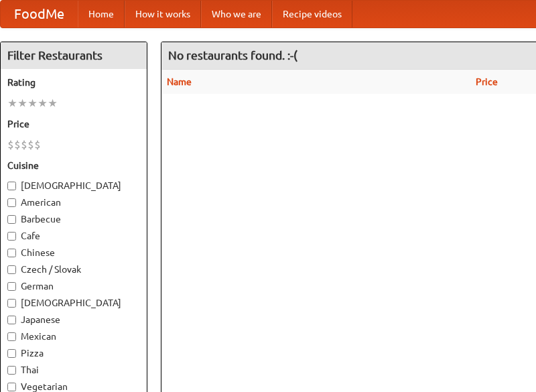 The height and width of the screenshot is (392, 536). I want to click on a: FoodMe, so click(39, 14).